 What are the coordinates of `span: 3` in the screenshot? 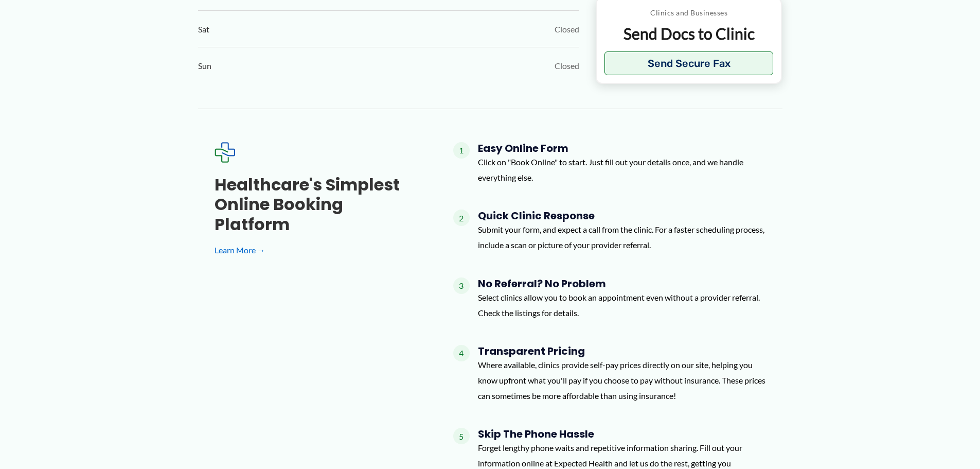 It's located at (461, 286).